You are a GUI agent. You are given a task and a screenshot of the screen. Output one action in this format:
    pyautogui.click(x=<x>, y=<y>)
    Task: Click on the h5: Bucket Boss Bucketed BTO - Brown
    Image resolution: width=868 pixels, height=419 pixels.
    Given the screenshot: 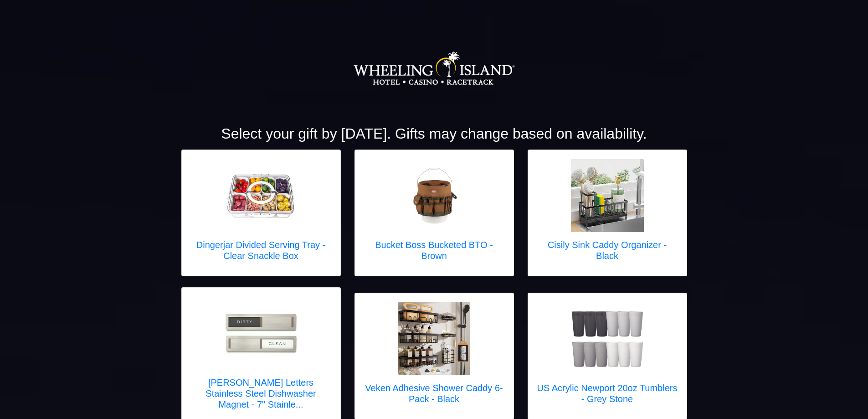 What is the action you would take?
    pyautogui.click(x=434, y=250)
    